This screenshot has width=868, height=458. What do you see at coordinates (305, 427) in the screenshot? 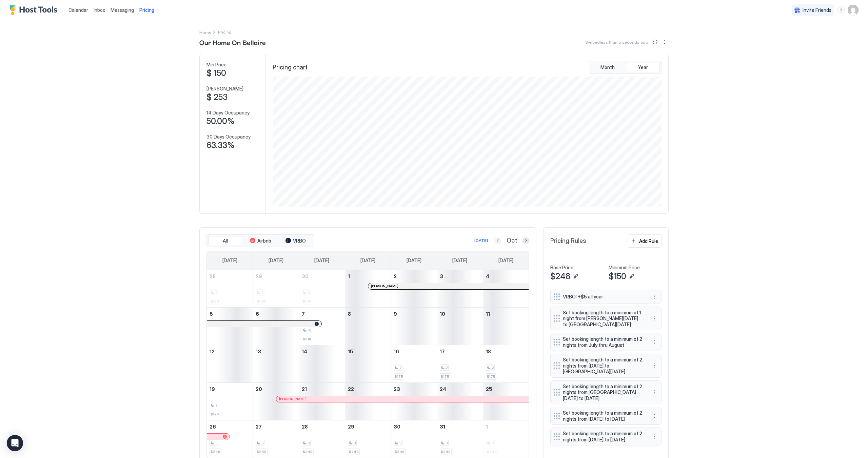
I see `span: 28` at bounding box center [305, 427].